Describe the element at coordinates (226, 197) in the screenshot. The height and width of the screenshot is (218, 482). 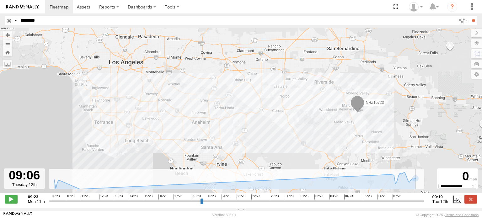
I see `span: 20:23` at that location.